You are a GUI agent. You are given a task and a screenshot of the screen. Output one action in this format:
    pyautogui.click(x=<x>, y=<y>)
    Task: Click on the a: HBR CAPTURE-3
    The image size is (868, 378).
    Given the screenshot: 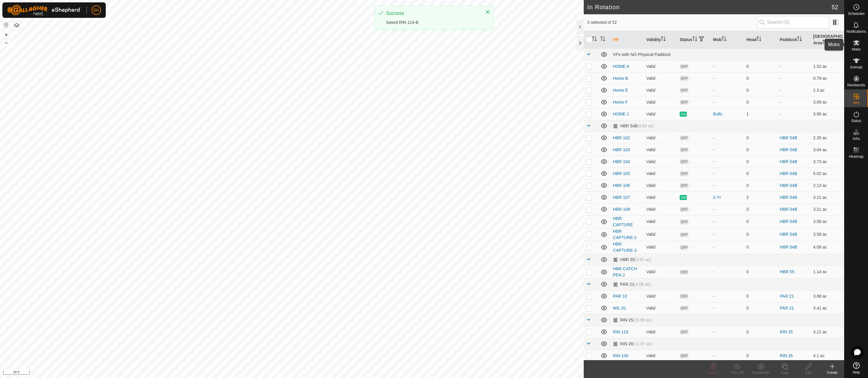 What is the action you would take?
    pyautogui.click(x=625, y=247)
    